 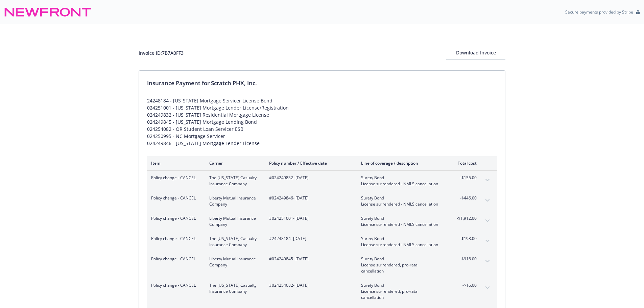 I want to click on p: Secure payments provided by Stripe, so click(x=599, y=12).